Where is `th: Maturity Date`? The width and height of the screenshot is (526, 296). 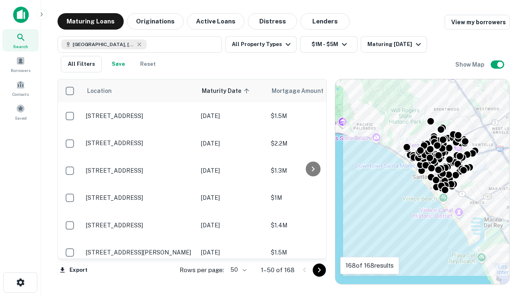
th: Maturity Date is located at coordinates (232, 91).